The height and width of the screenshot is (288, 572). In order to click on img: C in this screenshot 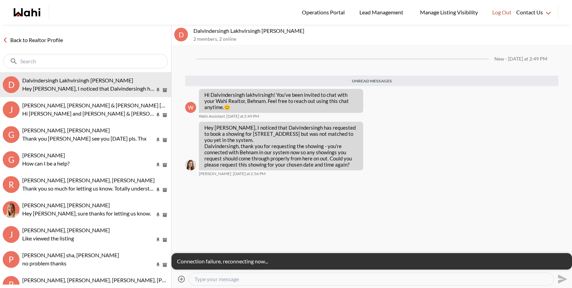, I will do `click(11, 209)`.